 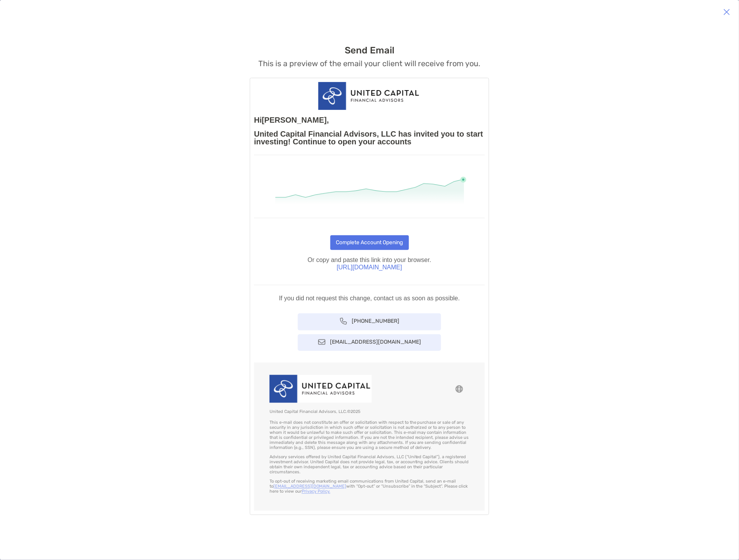 I want to click on p: To opt-out of receiving marketing email communications from United Capital, send an e-mail to wit..., so click(x=370, y=487).